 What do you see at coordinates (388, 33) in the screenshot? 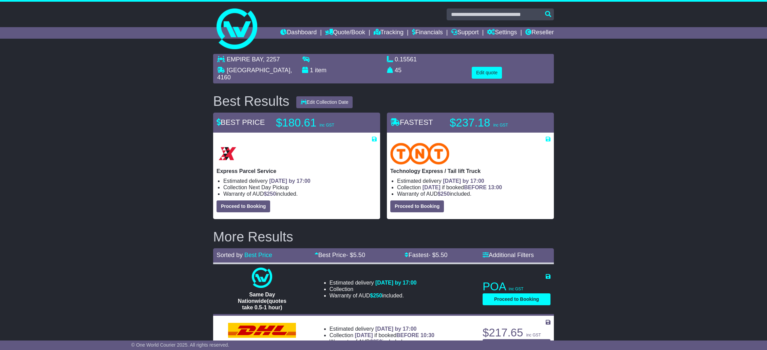
I see `a: Tracking` at bounding box center [388, 33].